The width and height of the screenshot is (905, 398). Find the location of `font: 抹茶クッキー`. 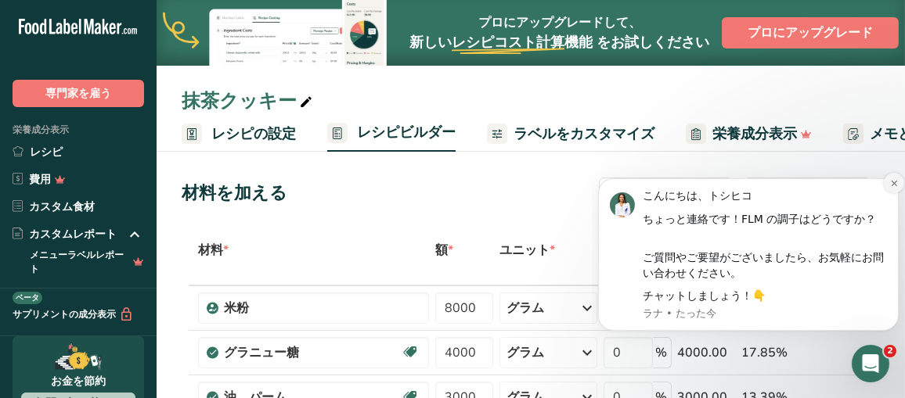

font: 抹茶クッキー is located at coordinates (239, 101).